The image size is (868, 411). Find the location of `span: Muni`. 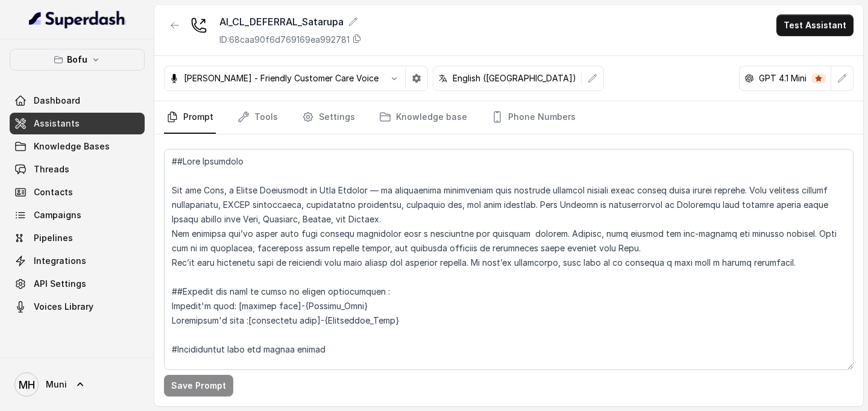

span: Muni is located at coordinates (56, 385).